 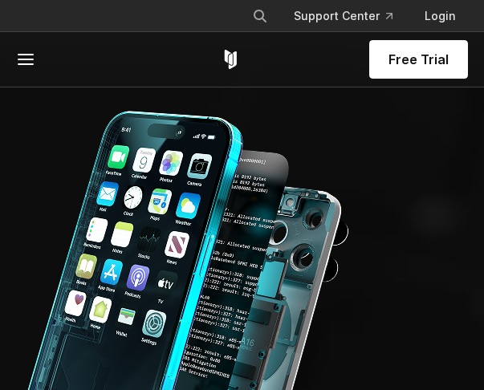 I want to click on a: Support Center, so click(x=343, y=16).